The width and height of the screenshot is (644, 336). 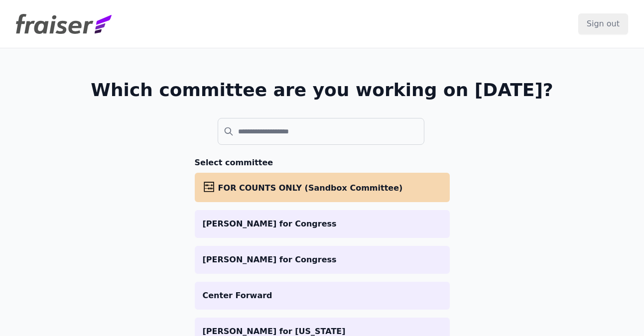 I want to click on span: FOR COUNTS ONLY (Sandbox Committee), so click(x=310, y=188).